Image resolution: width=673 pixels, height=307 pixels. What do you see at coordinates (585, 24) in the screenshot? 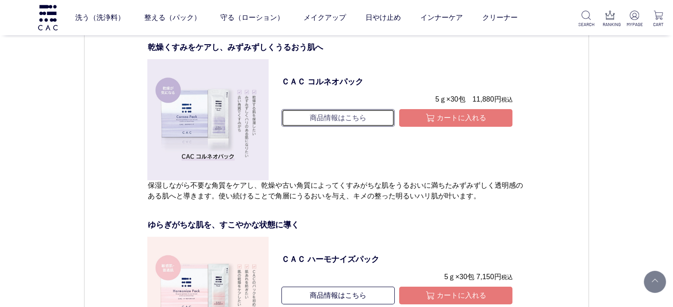
I see `p: SEARCH` at bounding box center [585, 24].